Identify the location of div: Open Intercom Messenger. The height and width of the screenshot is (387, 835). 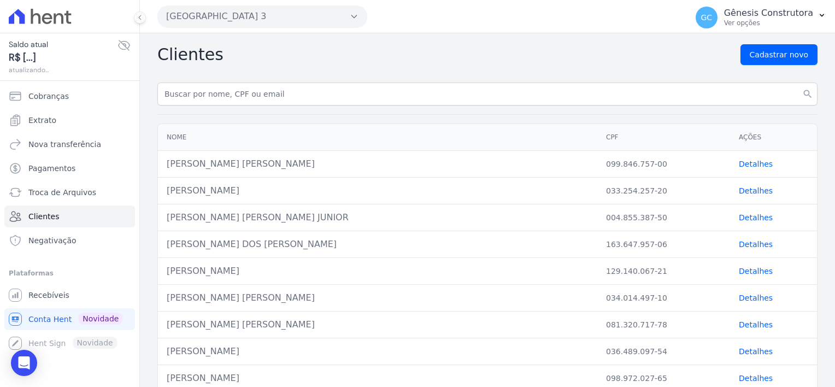
(24, 363).